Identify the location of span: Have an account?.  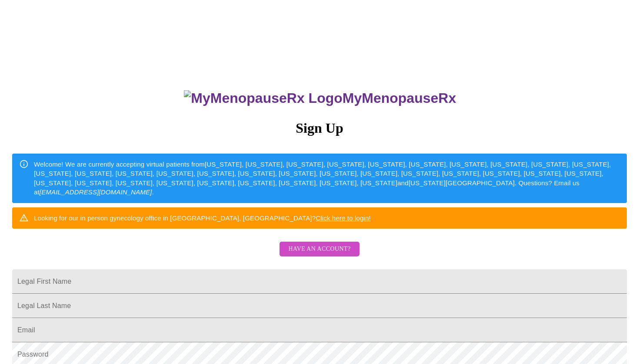
(319, 249).